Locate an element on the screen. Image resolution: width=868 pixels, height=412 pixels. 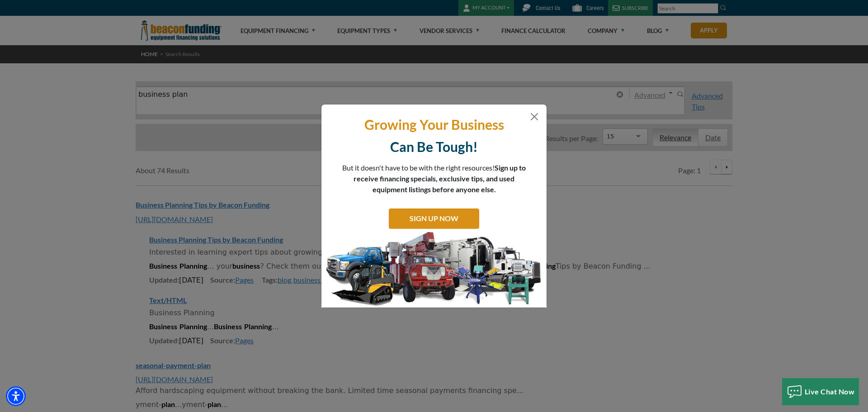
span: Live Chat Now is located at coordinates (830, 391).